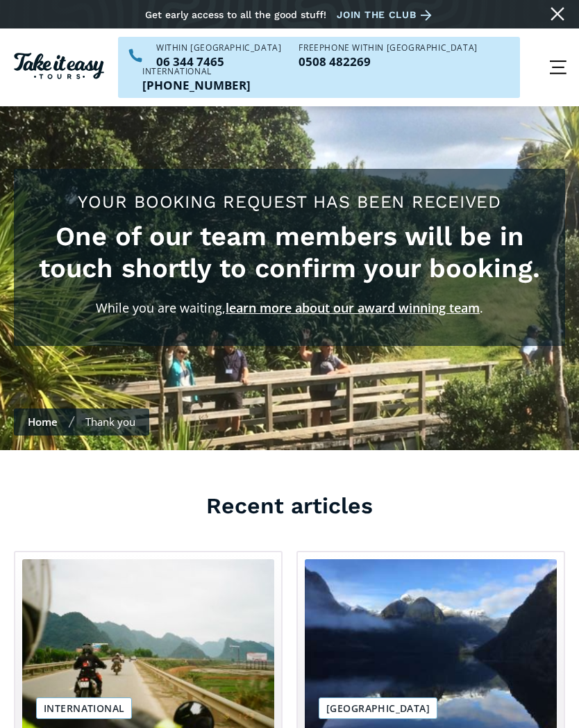  I want to click on p: 06 344 7465, so click(219, 61).